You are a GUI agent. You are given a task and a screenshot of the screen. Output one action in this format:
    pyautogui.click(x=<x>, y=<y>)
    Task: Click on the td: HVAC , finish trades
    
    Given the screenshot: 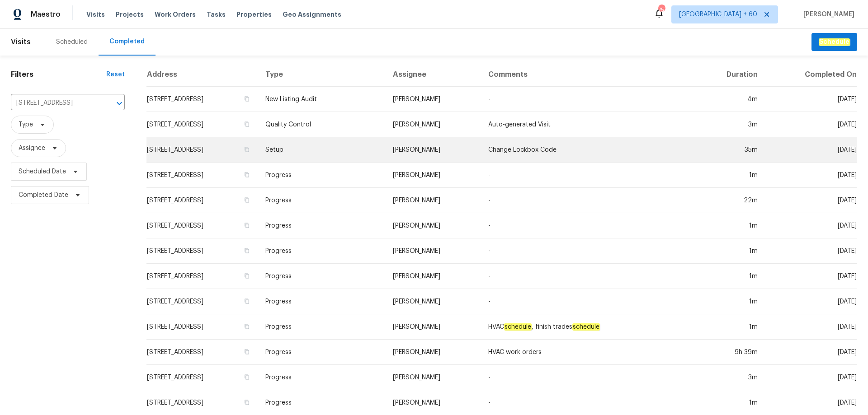 What is the action you would take?
    pyautogui.click(x=588, y=328)
    